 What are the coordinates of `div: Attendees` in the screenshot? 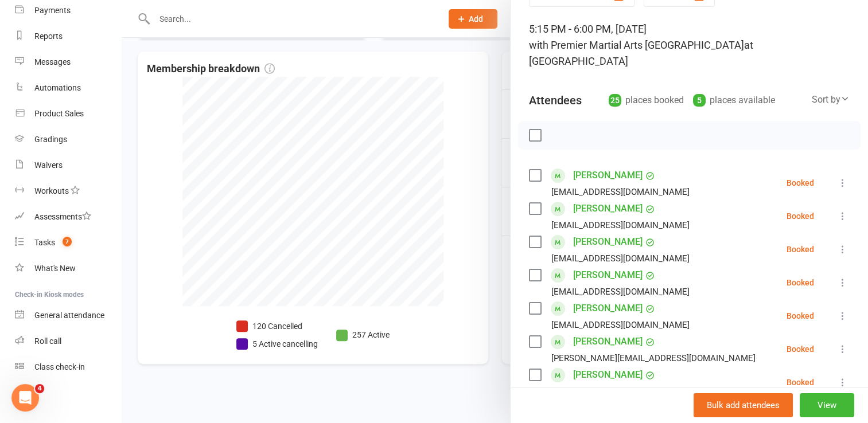 It's located at (556, 100).